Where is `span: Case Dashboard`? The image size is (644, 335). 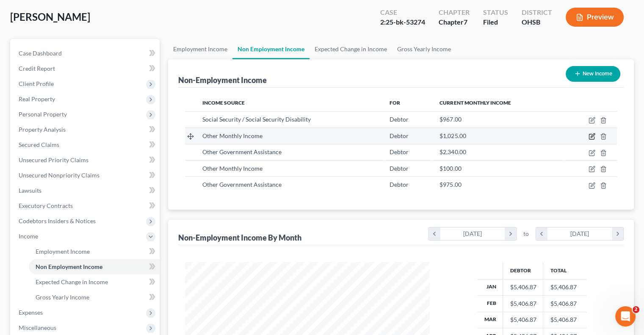
span: Case Dashboard is located at coordinates (40, 53).